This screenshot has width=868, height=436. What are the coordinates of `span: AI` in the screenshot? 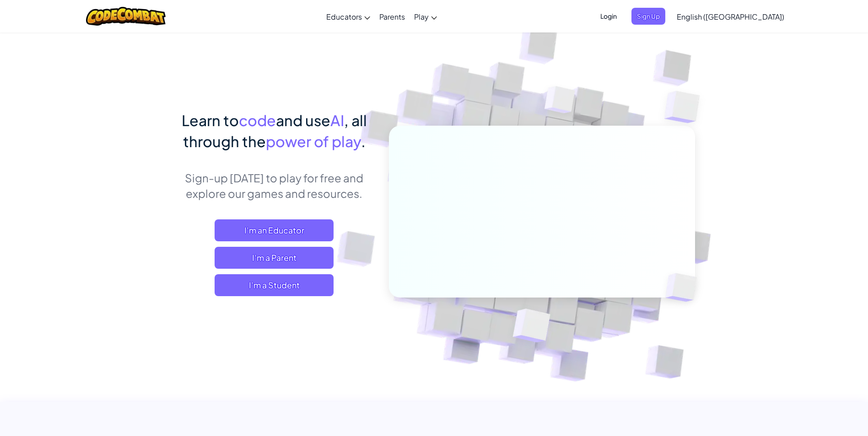 It's located at (338, 120).